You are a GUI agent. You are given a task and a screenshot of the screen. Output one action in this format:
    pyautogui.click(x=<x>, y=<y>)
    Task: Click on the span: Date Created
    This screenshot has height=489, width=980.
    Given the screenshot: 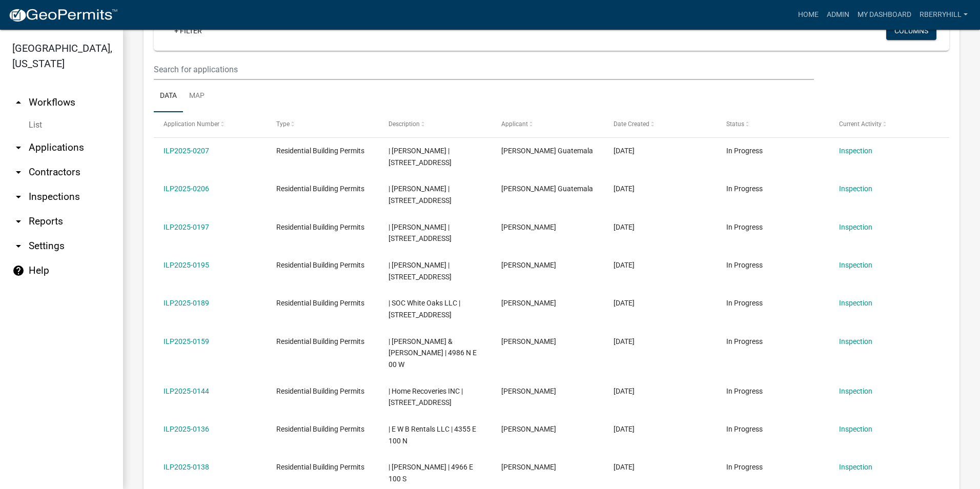 What is the action you would take?
    pyautogui.click(x=631, y=124)
    